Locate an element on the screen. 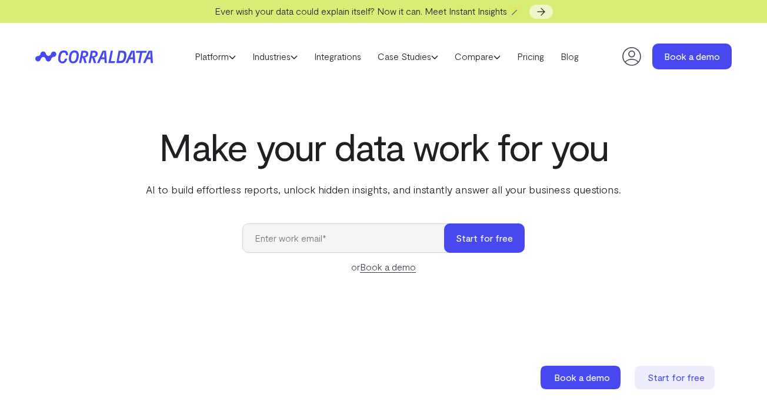  input: Enter work email* is located at coordinates (349, 238).